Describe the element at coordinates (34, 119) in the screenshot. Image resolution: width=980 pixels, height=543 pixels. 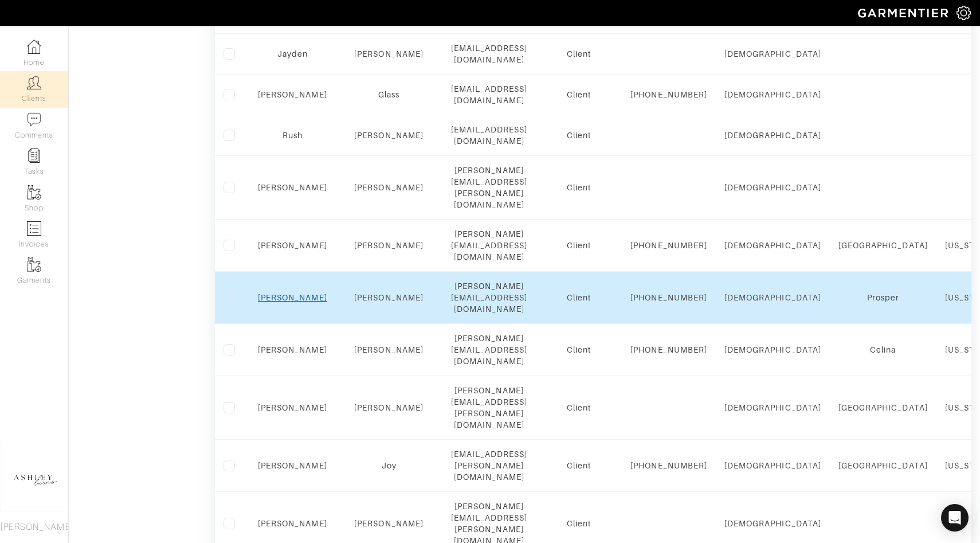
I see `img: comment-icon-a0a6a9ef722e966f86d9cbdc48e553b5cf19dbc54f86b18d962a5391bc8f6eb6.png` at that location.